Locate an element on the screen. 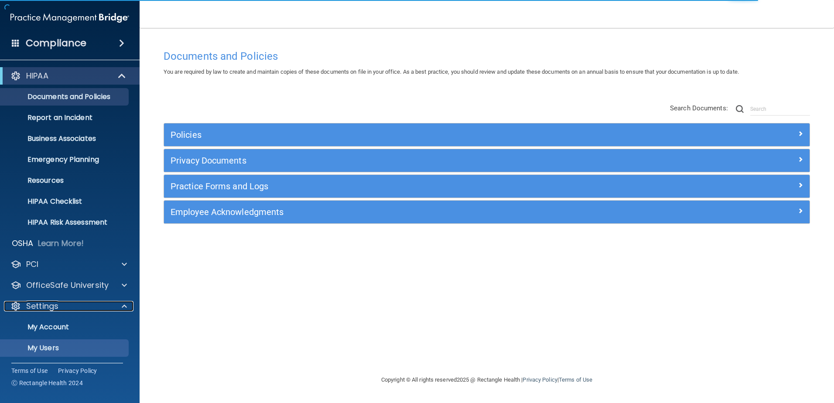 This screenshot has width=834, height=403. h5: Privacy Documents is located at coordinates (406, 160).